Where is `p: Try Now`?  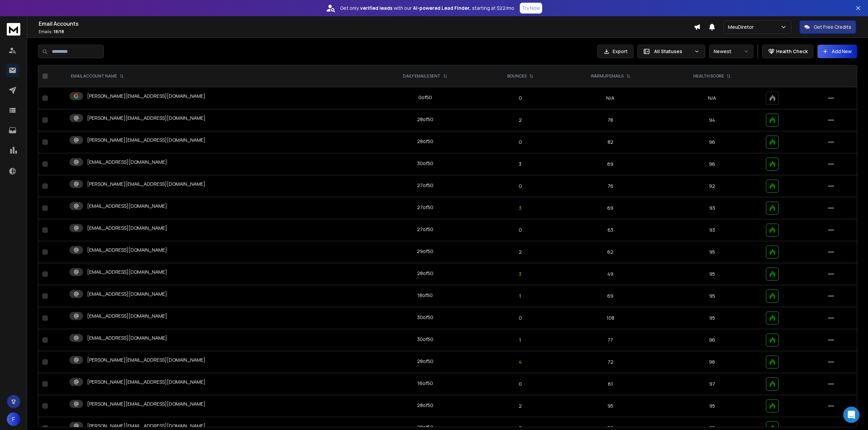 p: Try Now is located at coordinates (531, 8).